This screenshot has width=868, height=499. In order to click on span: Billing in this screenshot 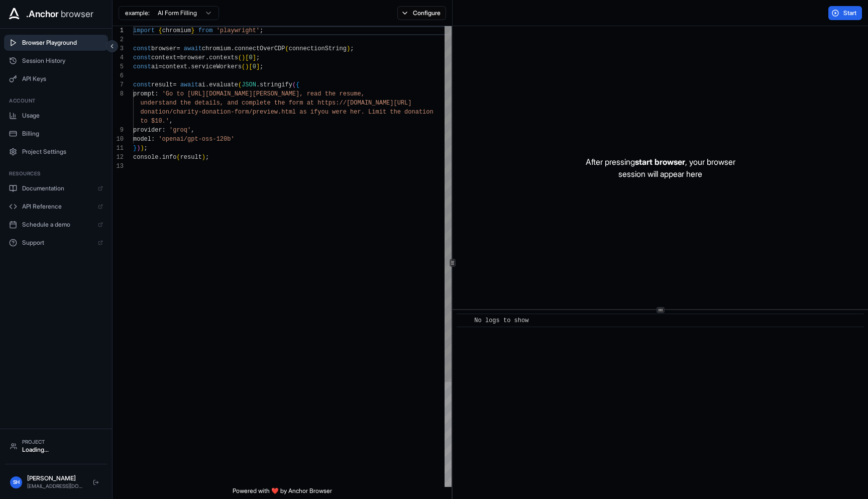, I will do `click(62, 134)`.